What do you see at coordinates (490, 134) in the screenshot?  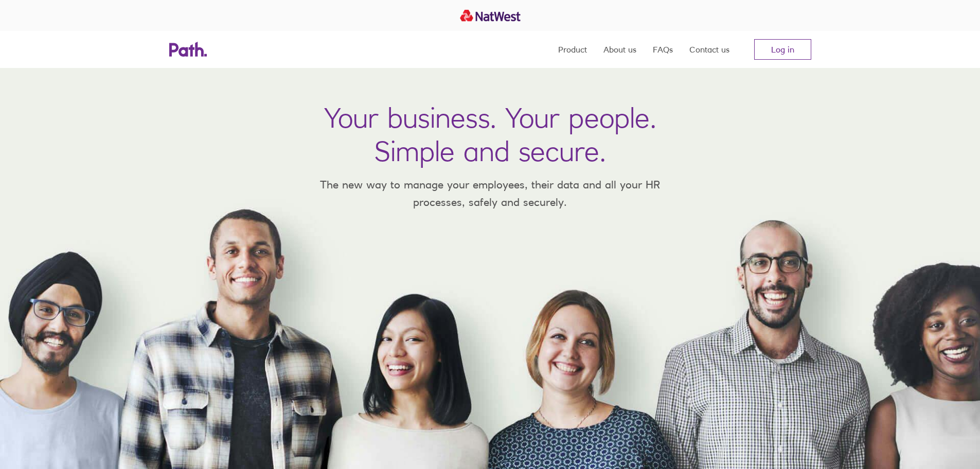 I see `h1: Your business. Your people. Simple and secure.` at bounding box center [490, 134].